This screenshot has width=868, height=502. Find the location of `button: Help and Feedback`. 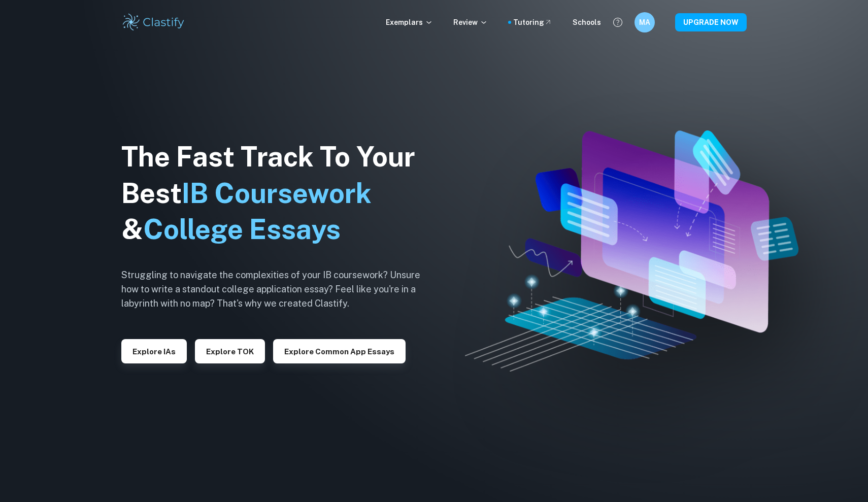

button: Help and Feedback is located at coordinates (618, 23).